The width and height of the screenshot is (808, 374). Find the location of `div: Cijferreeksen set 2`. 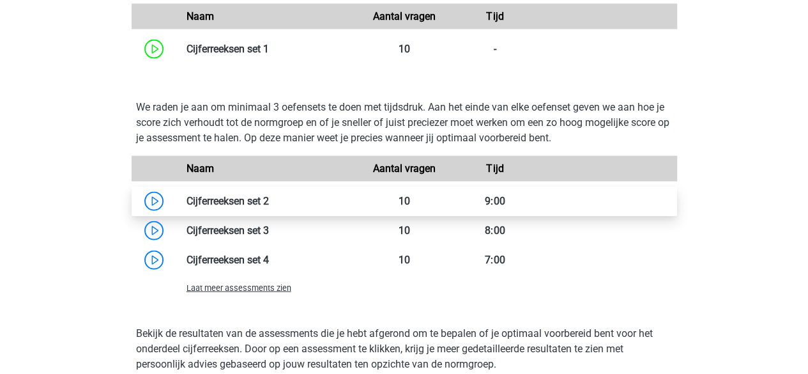

div: Cijferreeksen set 2 is located at coordinates (268, 201).